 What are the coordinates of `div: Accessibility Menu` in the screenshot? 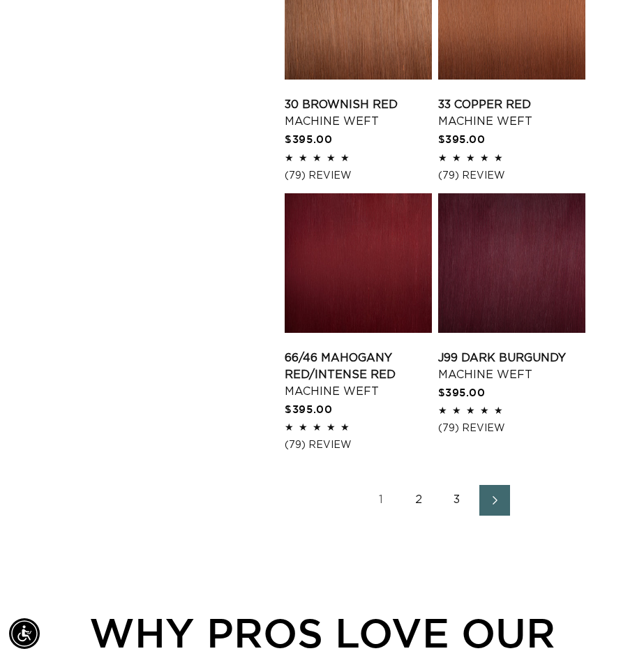 It's located at (25, 633).